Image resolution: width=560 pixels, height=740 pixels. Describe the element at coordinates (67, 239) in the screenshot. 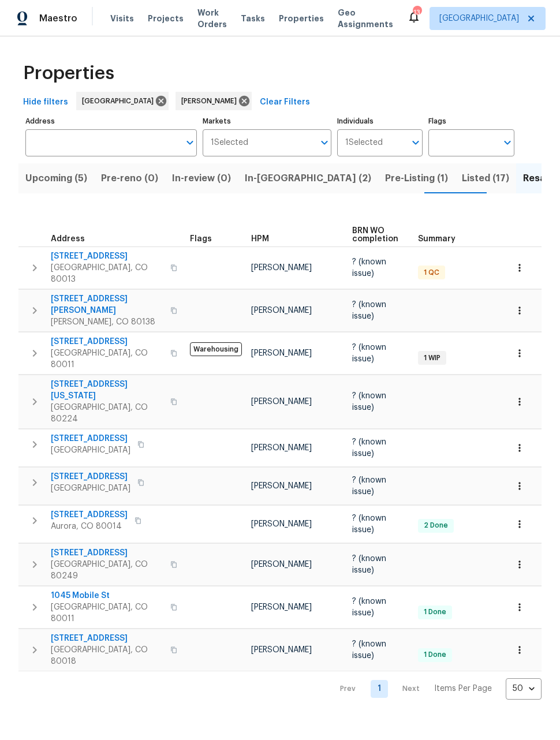

I see `span: Address` at that location.